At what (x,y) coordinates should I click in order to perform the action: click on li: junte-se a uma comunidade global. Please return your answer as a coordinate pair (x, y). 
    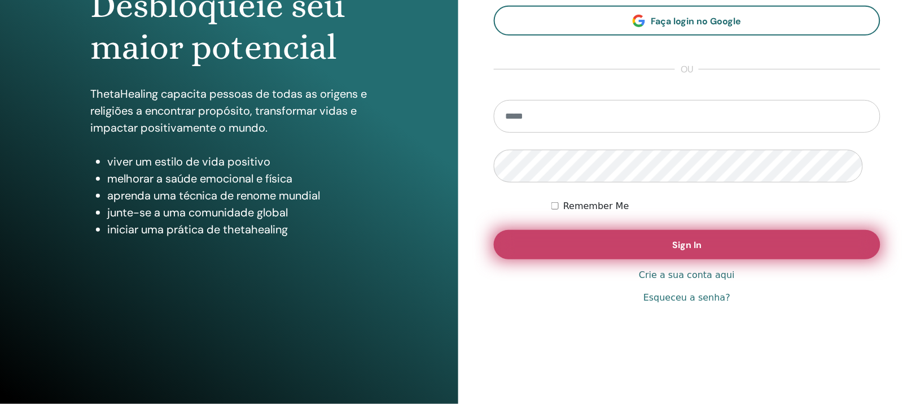
    Looking at the image, I should click on (237, 212).